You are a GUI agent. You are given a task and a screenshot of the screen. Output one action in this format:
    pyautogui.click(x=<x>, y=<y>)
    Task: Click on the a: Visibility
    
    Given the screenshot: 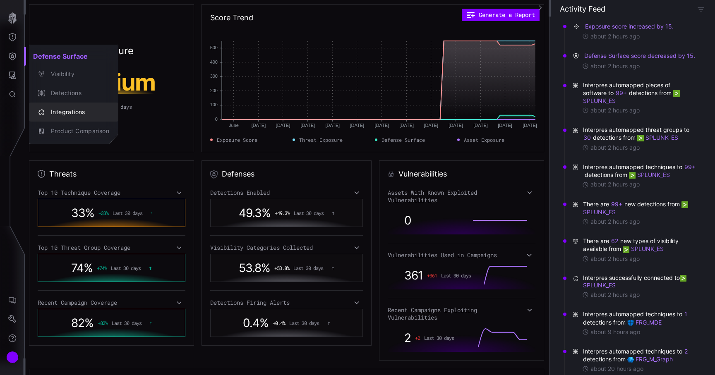 What is the action you would take?
    pyautogui.click(x=74, y=74)
    